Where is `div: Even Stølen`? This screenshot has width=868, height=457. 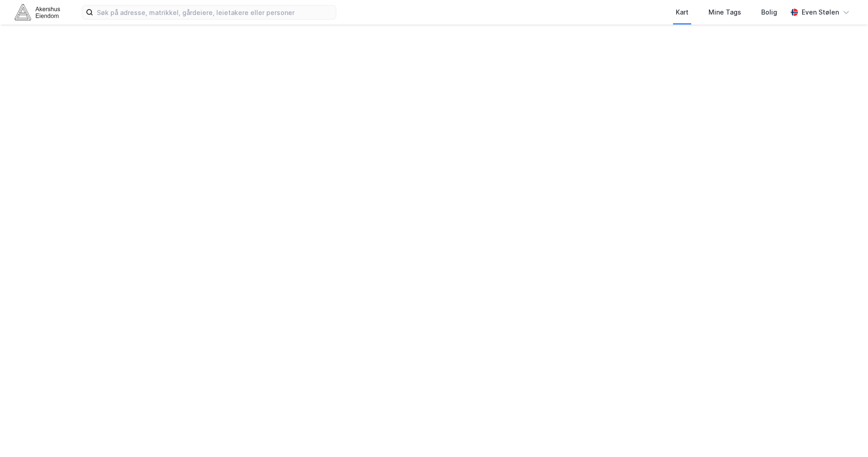 div: Even Stølen is located at coordinates (821, 12).